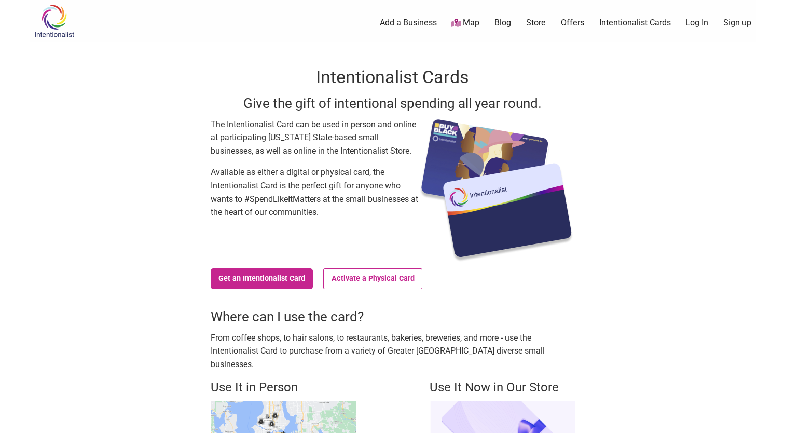  I want to click on p: From coffee shops, to hair salons, to restaurants, bakeries, breweries, and more - use the Intent..., so click(393, 351).